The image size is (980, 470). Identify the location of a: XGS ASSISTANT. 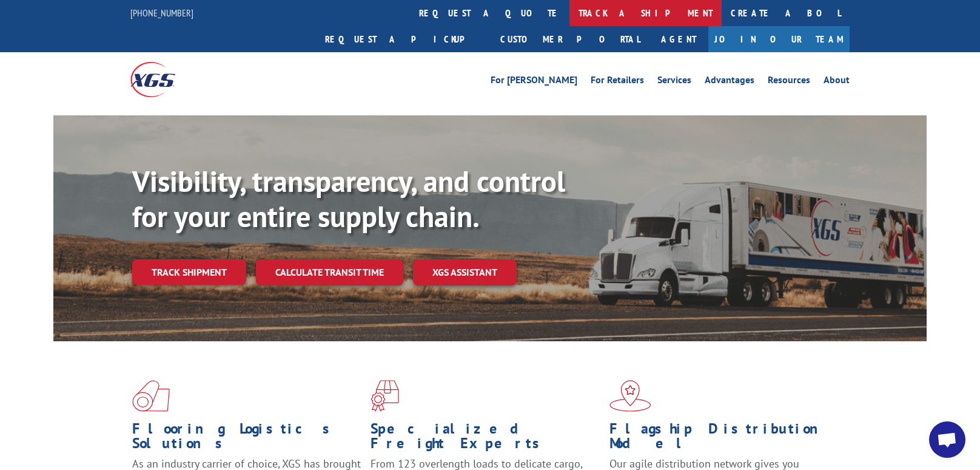
(464, 272).